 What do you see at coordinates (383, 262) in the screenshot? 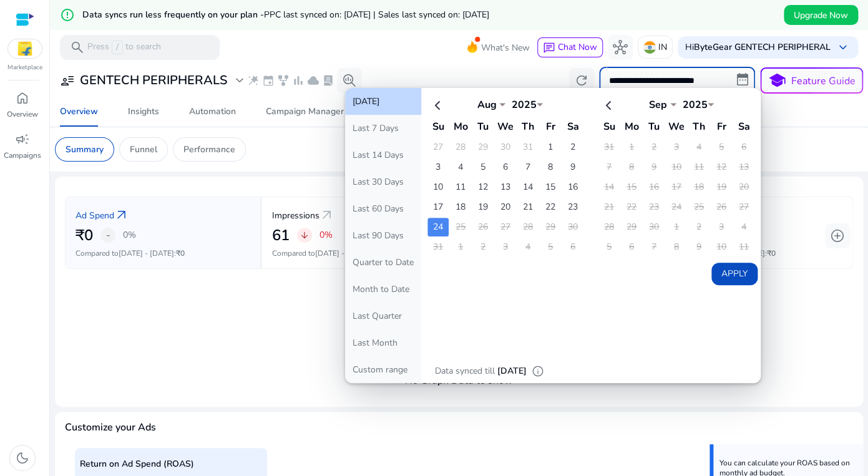
I see `button: Quarter to Date` at bounding box center [383, 262].